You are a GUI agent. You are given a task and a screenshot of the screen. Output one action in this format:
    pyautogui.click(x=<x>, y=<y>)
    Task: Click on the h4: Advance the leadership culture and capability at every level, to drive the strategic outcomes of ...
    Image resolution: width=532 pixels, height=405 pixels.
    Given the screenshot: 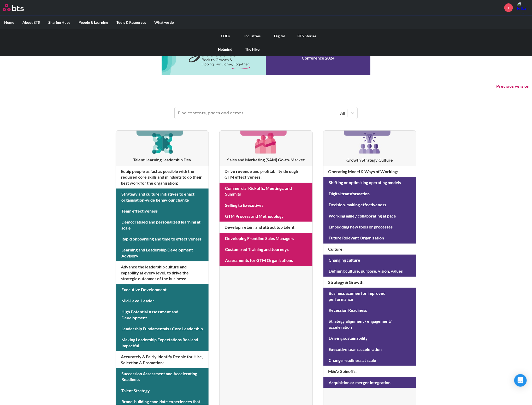 What is the action you would take?
    pyautogui.click(x=162, y=273)
    